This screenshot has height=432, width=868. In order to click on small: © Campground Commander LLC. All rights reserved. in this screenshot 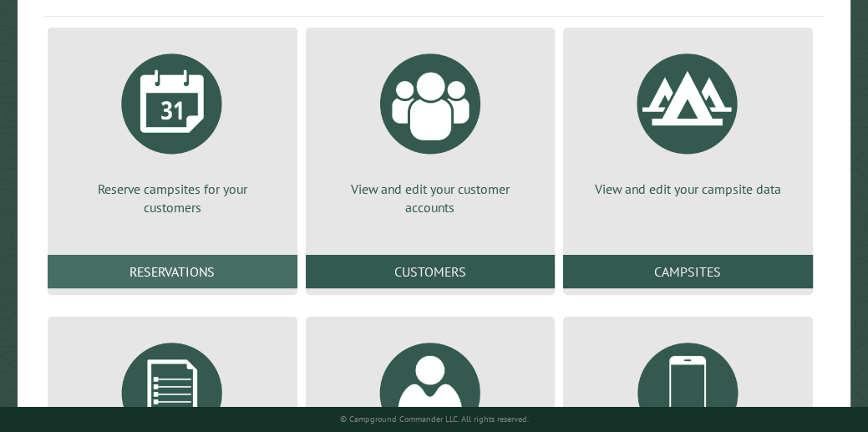, I will do `click(434, 419)`.